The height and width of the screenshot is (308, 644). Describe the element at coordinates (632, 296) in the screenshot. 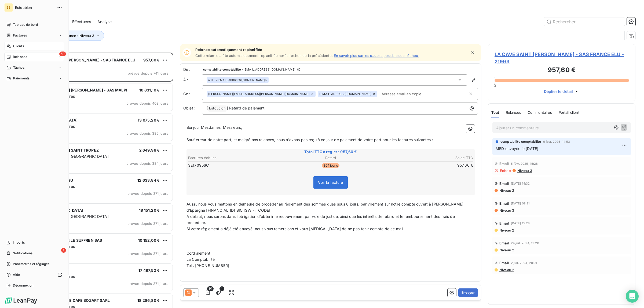

I see `div: Open Intercom Messenger` at that location.